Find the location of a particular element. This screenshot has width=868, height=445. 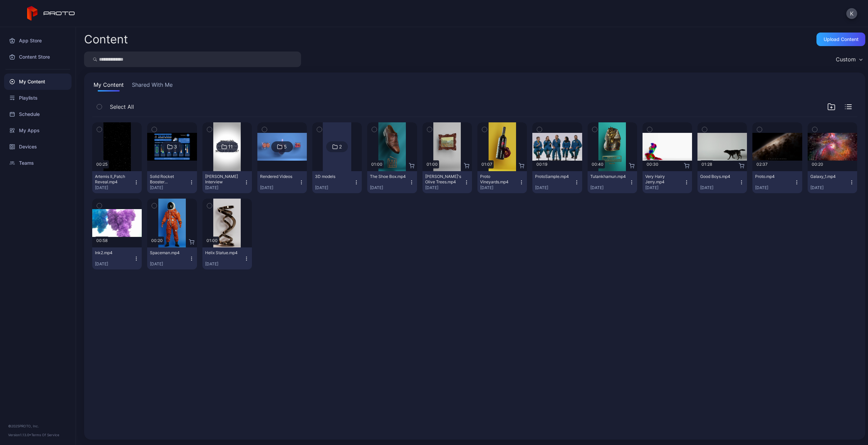

a: Teams is located at coordinates (38, 163).